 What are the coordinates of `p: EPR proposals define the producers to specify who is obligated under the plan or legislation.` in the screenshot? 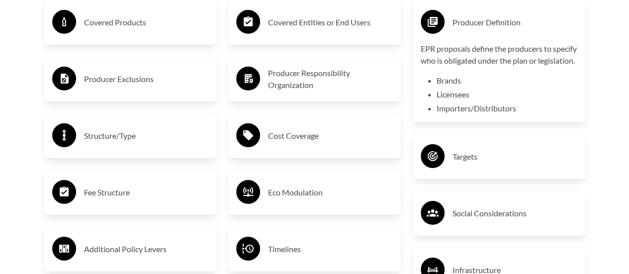 It's located at (499, 55).